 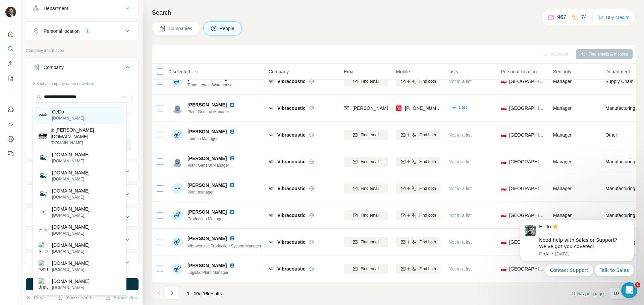 What do you see at coordinates (463, 107) in the screenshot?
I see `span: 1 list` at bounding box center [463, 107].